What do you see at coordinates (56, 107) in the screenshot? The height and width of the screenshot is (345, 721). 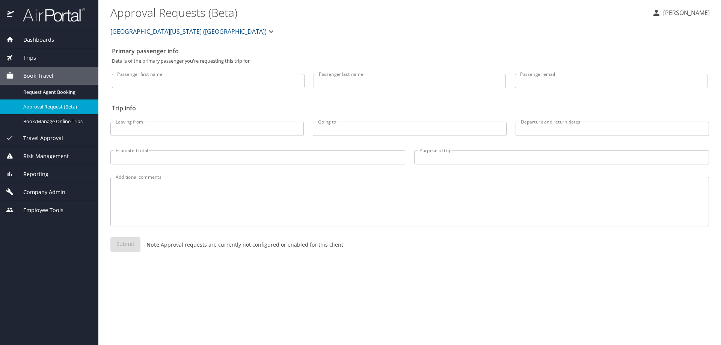 I see `span: Approval Request (Beta)` at bounding box center [56, 107].